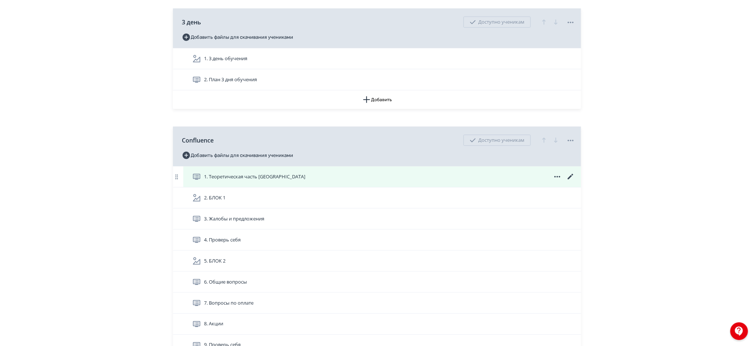 The image size is (754, 346). Describe the element at coordinates (225, 282) in the screenshot. I see `span: 6. Общие вопросы` at that location.